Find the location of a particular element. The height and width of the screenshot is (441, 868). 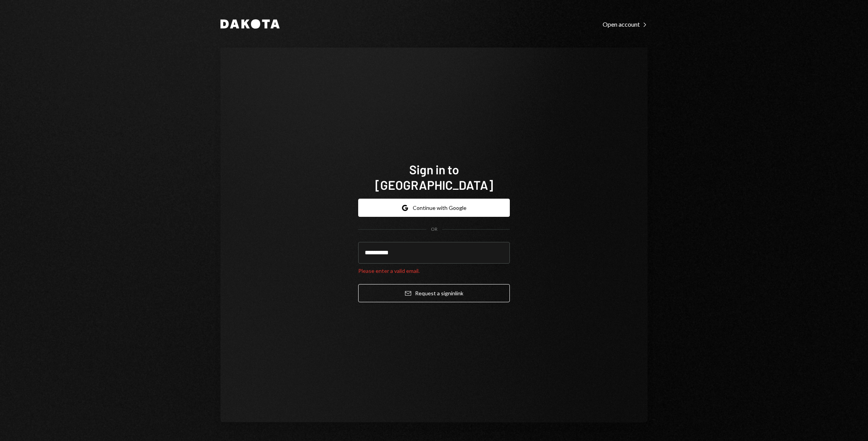

div: Please enter a valid email. is located at coordinates (434, 271).